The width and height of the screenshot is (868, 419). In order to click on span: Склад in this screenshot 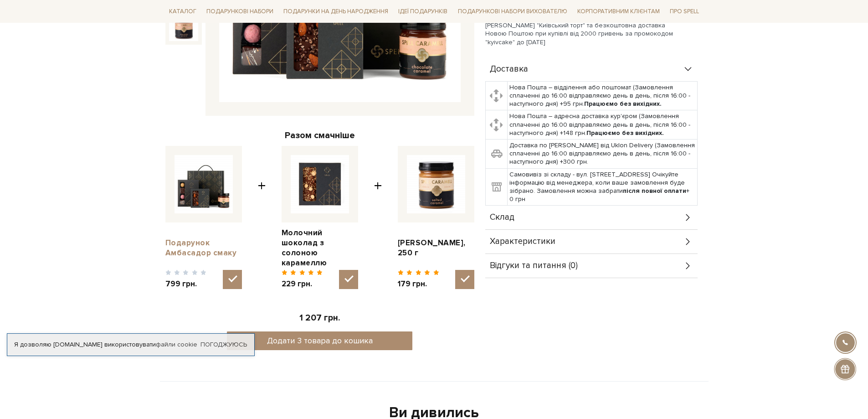, I will do `click(503, 218)`.